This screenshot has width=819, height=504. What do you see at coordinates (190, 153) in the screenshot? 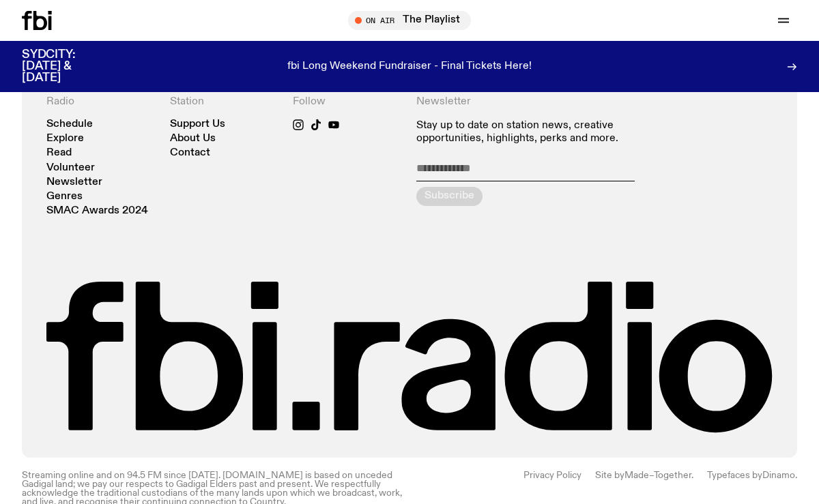
I see `a: Contact` at bounding box center [190, 153].